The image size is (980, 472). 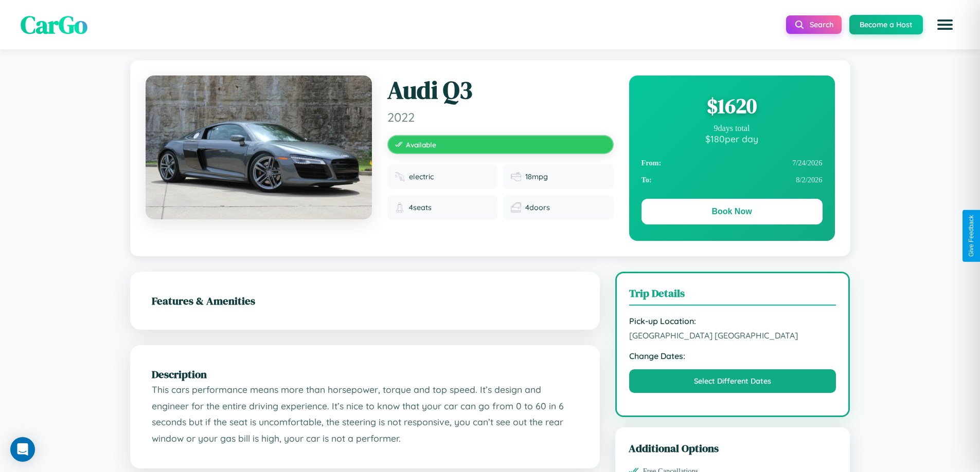 I want to click on span: 18 mpg, so click(x=536, y=177).